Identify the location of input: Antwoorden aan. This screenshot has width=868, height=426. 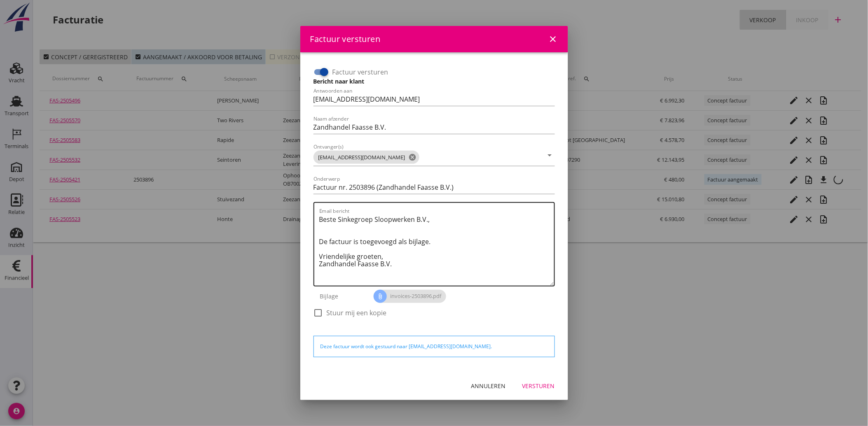
(434, 99).